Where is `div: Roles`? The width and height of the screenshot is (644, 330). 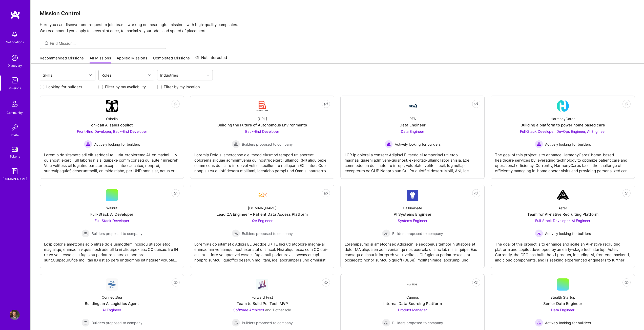
div: Roles is located at coordinates (107, 75).